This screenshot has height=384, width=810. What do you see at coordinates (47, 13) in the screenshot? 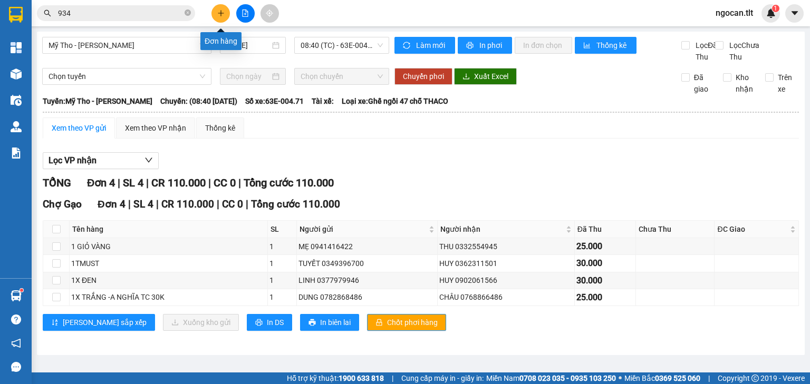
I see `span: search` at bounding box center [47, 13].